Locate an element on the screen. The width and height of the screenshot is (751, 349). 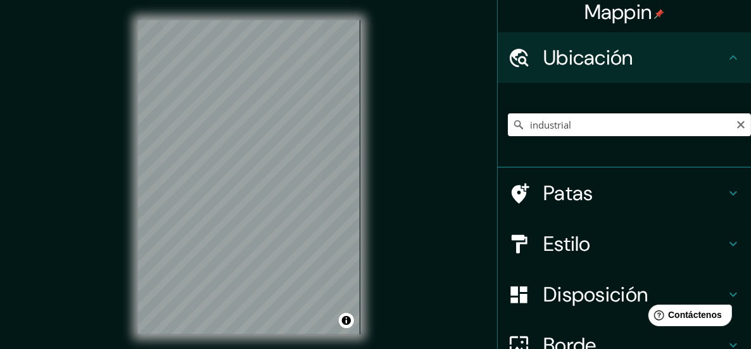
font: Patas is located at coordinates (568, 193).